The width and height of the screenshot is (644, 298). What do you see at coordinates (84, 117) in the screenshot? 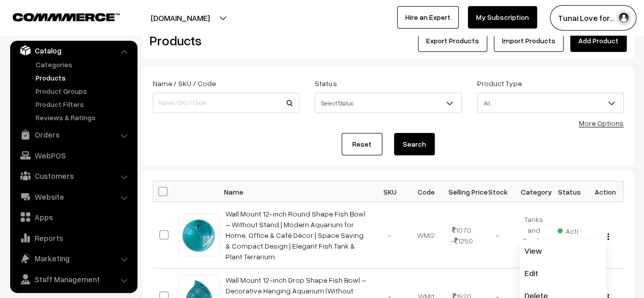
I see `a: Reviews & Ratings` at bounding box center [84, 117].